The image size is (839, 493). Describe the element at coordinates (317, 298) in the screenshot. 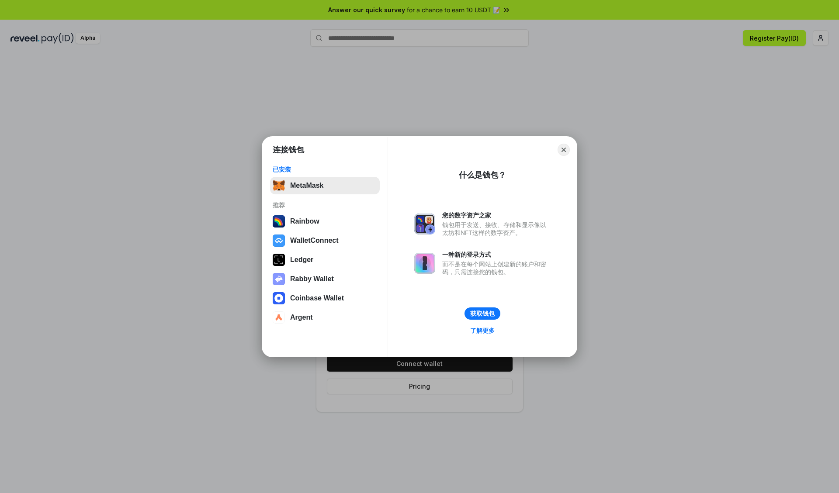

I see `div: Coinbase Wallet` at that location.